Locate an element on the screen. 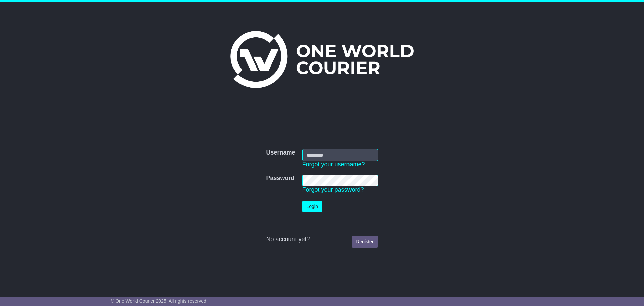  label: Username is located at coordinates (281, 153).